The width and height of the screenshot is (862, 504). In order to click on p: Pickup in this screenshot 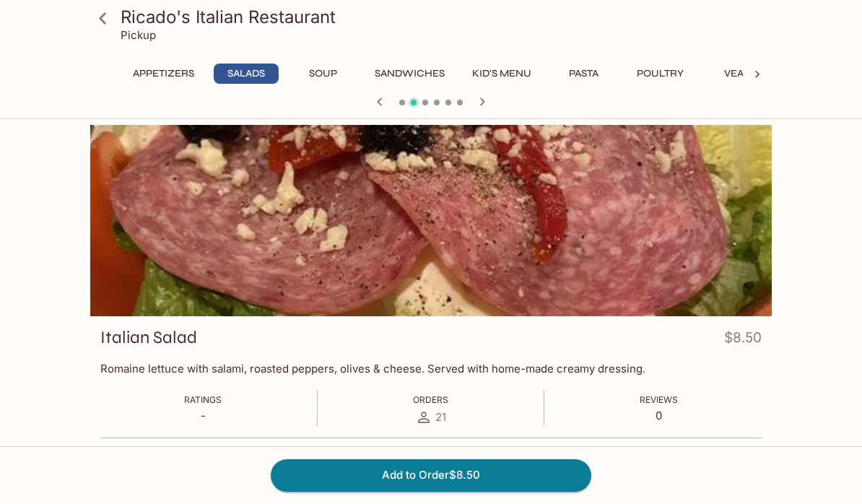, I will do `click(138, 35)`.